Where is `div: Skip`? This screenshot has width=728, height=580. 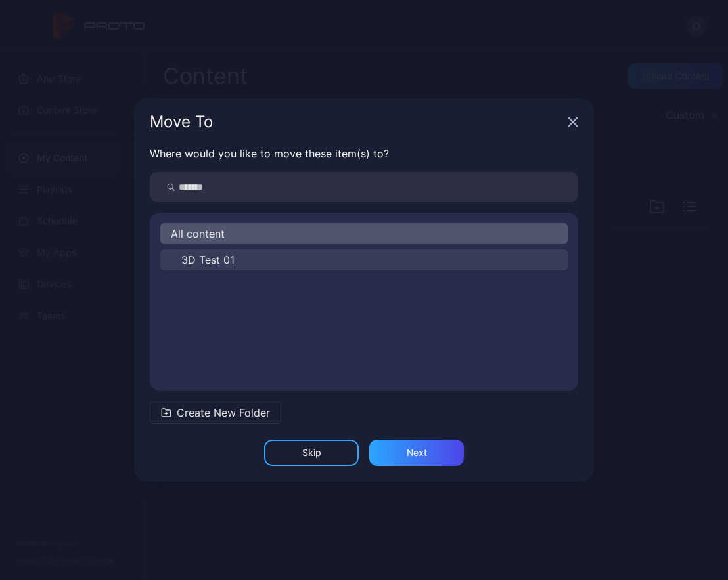
div: Skip is located at coordinates (312, 453).